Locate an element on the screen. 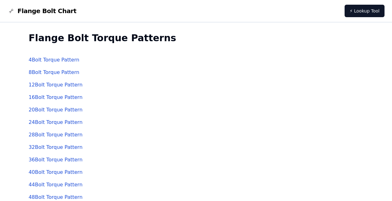 This screenshot has height=201, width=392. a: 28Bolt Torque Pattern is located at coordinates (56, 134).